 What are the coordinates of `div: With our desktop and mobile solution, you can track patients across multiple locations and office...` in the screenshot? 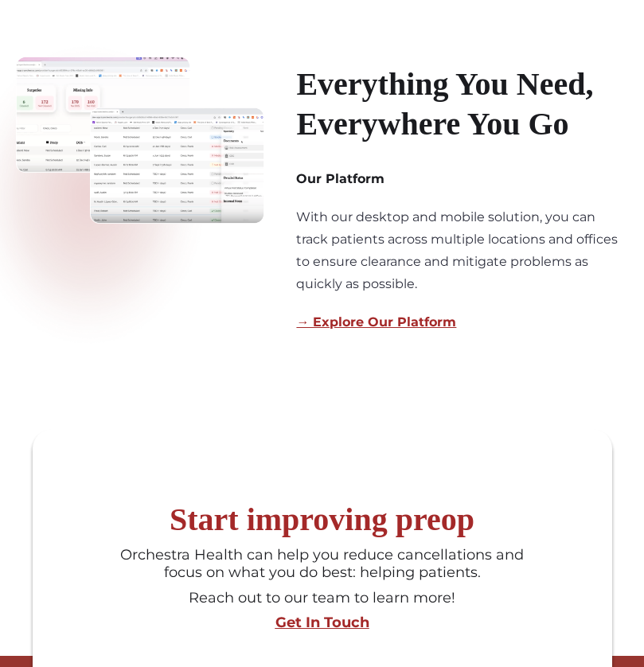 It's located at (462, 251).